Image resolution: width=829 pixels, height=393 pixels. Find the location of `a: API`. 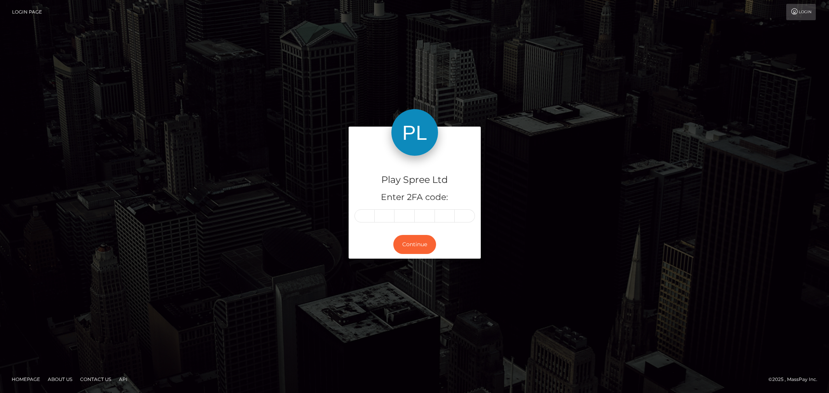

a: API is located at coordinates (123, 379).